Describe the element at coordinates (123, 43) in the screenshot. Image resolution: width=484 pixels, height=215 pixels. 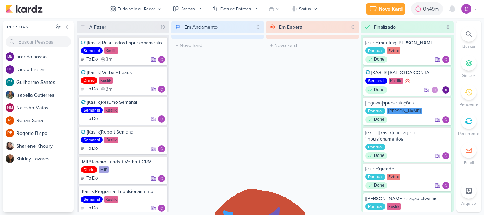
I see `div: [Kaslik] Resultados Impulsionamento` at that location.